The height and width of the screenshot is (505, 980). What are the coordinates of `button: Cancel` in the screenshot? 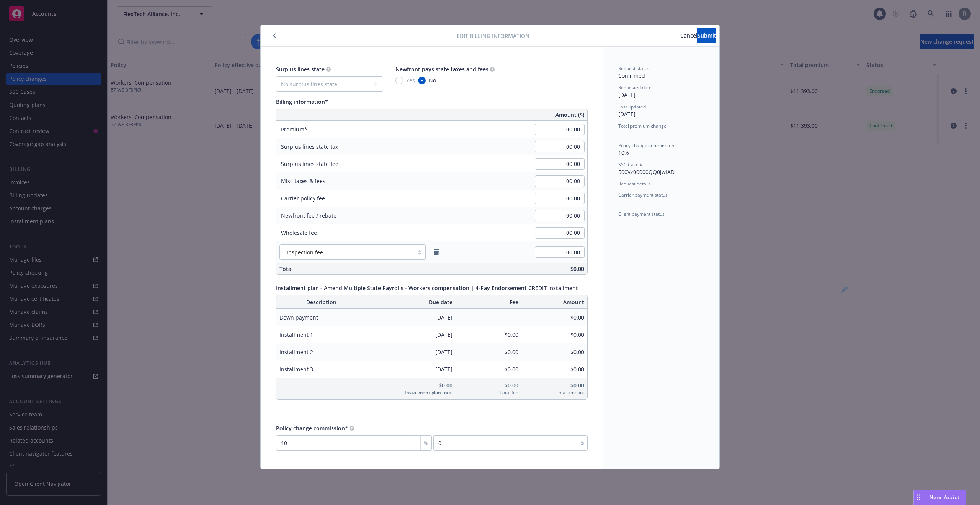 It's located at (689, 35).